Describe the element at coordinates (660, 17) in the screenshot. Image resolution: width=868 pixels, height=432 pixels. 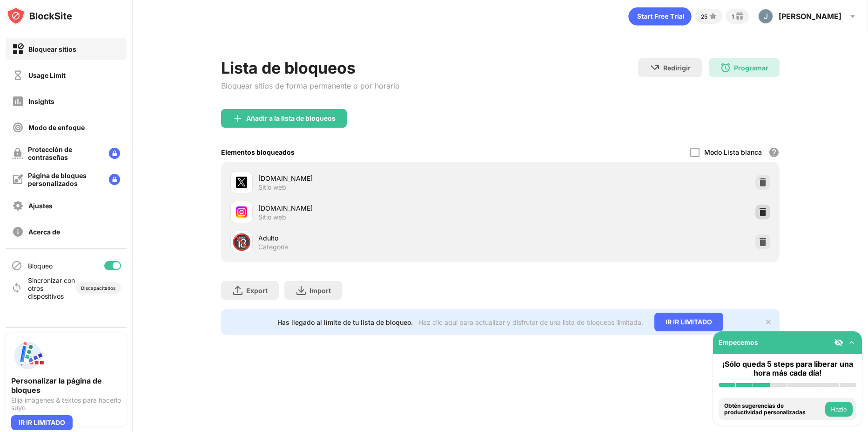
I see `div: animation` at that location.